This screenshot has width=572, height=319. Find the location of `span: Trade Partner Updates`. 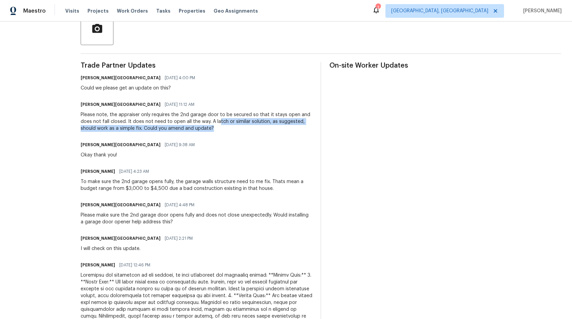

span: Trade Partner Updates is located at coordinates (196, 66).